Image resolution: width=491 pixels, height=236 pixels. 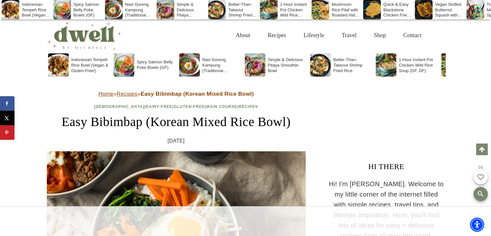 What do you see at coordinates (84, 35) in the screenshot?
I see `img: DWELL by michelle` at bounding box center [84, 35].